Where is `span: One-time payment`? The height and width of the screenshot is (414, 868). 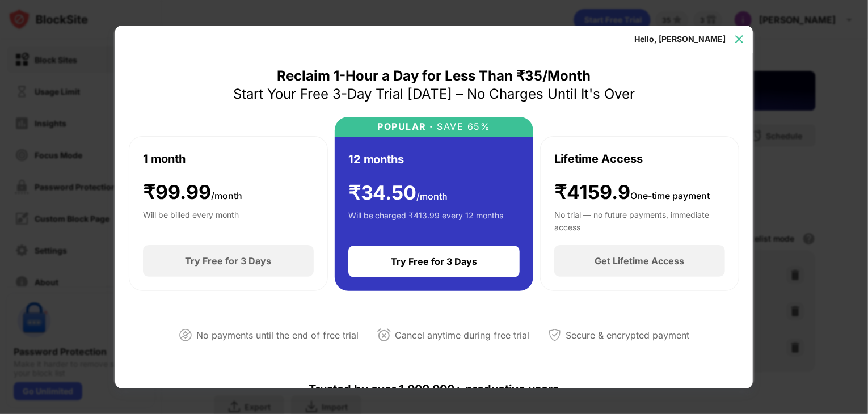 span: One-time payment is located at coordinates (670, 196).